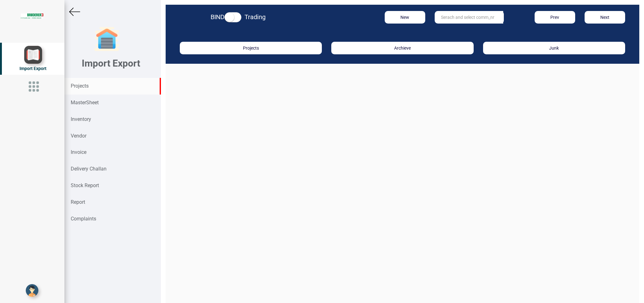 The width and height of the screenshot is (644, 303). Describe the element at coordinates (554, 48) in the screenshot. I see `button: Junk` at that location.